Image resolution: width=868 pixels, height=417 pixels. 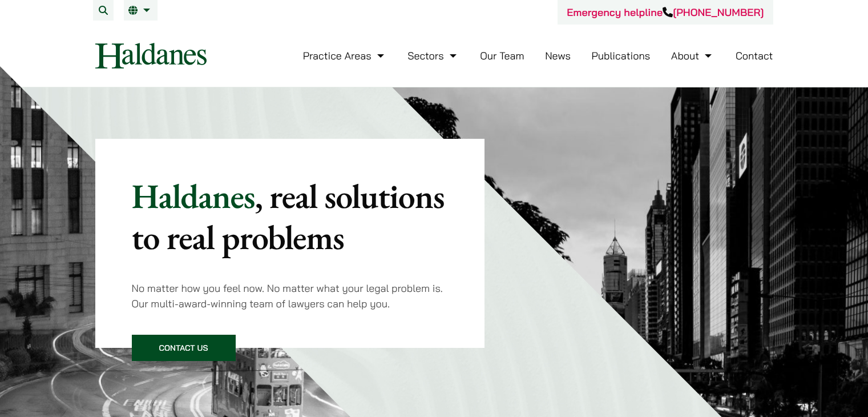 What do you see at coordinates (184, 348) in the screenshot?
I see `a: Contact Us` at bounding box center [184, 348].